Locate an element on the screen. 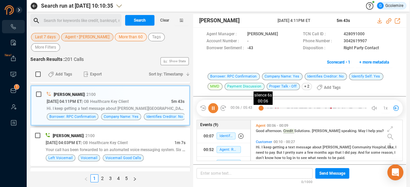  span: Last 7 days is located at coordinates (45, 37).